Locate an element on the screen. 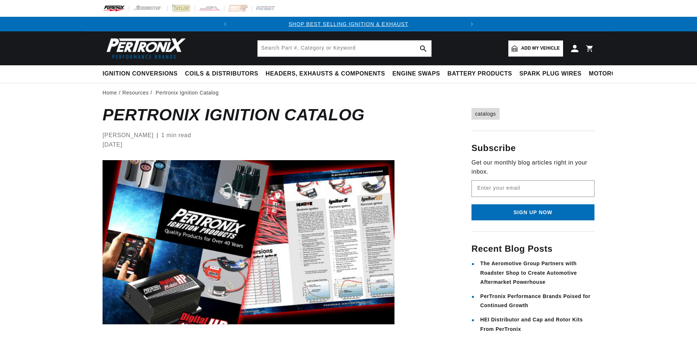  p: Get our monthly blog articles right in your inbox. is located at coordinates (533, 167).